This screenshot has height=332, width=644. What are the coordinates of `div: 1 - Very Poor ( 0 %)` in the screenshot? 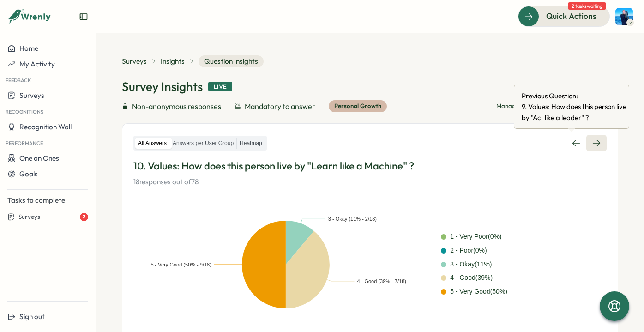 It's located at (475, 237).